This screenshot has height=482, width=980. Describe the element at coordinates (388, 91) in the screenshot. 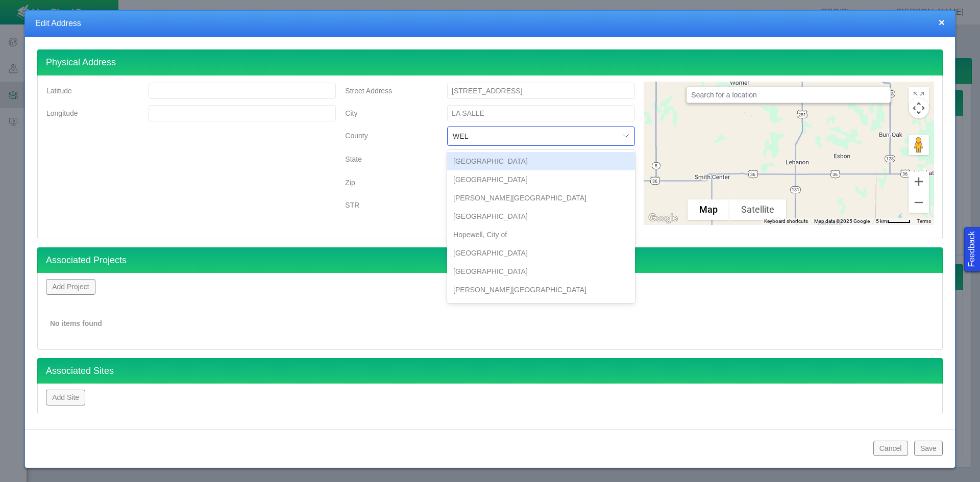

I see `label: Street Address` at that location.